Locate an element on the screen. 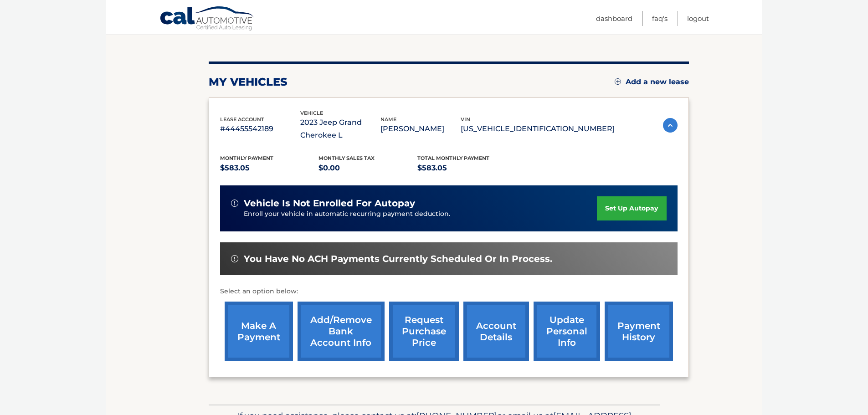 Image resolution: width=868 pixels, height=415 pixels. a: payment history is located at coordinates (639, 331).